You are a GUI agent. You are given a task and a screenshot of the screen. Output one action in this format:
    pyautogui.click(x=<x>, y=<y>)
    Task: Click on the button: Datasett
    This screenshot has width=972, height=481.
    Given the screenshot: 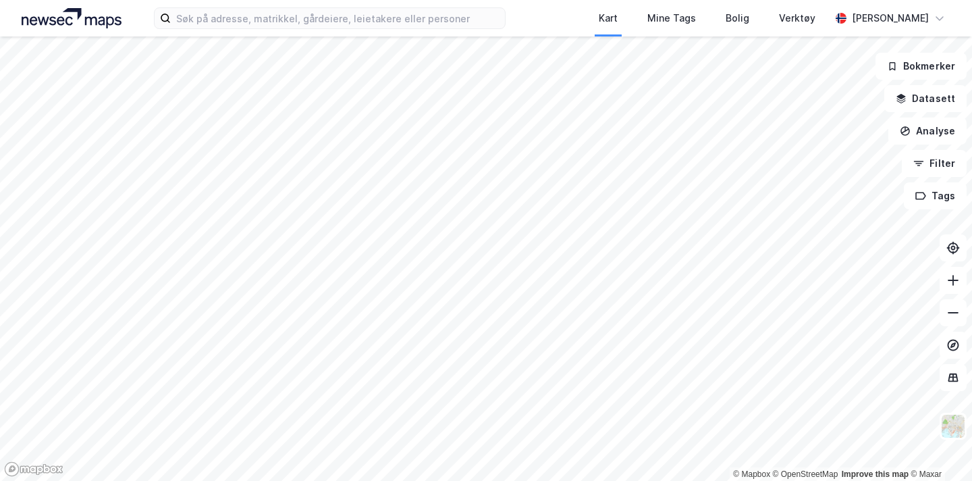 What is the action you would take?
    pyautogui.click(x=926, y=99)
    